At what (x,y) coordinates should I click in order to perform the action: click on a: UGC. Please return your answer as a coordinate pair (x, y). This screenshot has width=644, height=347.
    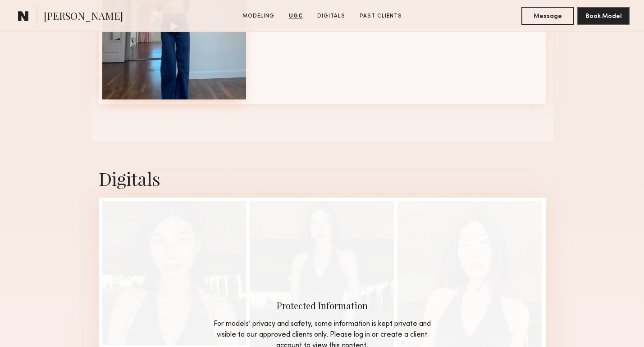
    Looking at the image, I should click on (296, 16).